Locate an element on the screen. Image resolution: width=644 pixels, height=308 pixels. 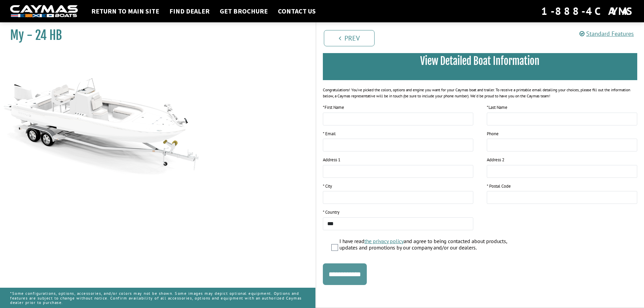
label: First Name is located at coordinates (333, 108).